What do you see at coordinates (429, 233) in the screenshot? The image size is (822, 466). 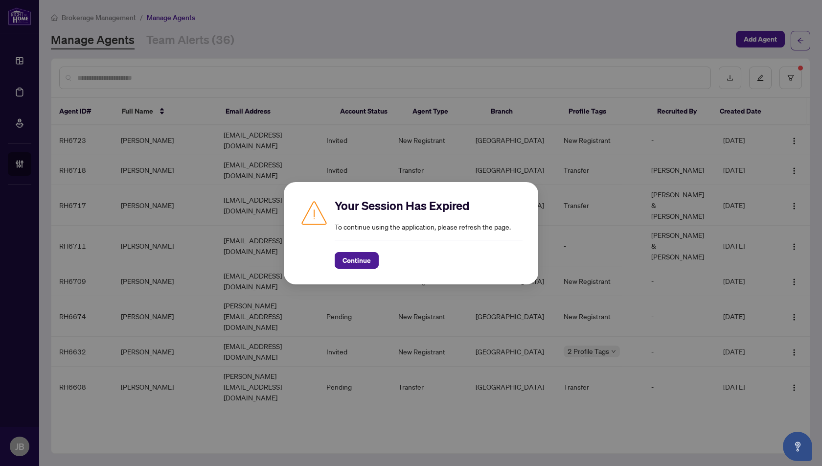 I see `div: To continue using the application, please refresh the page.` at bounding box center [429, 233].